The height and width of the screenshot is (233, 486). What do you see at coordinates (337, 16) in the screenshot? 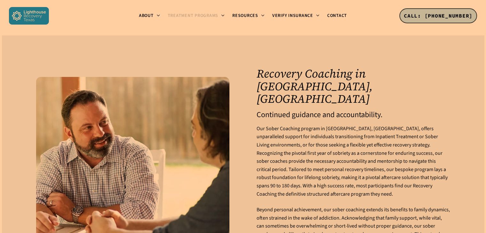
I see `a: Contact` at bounding box center [337, 16].